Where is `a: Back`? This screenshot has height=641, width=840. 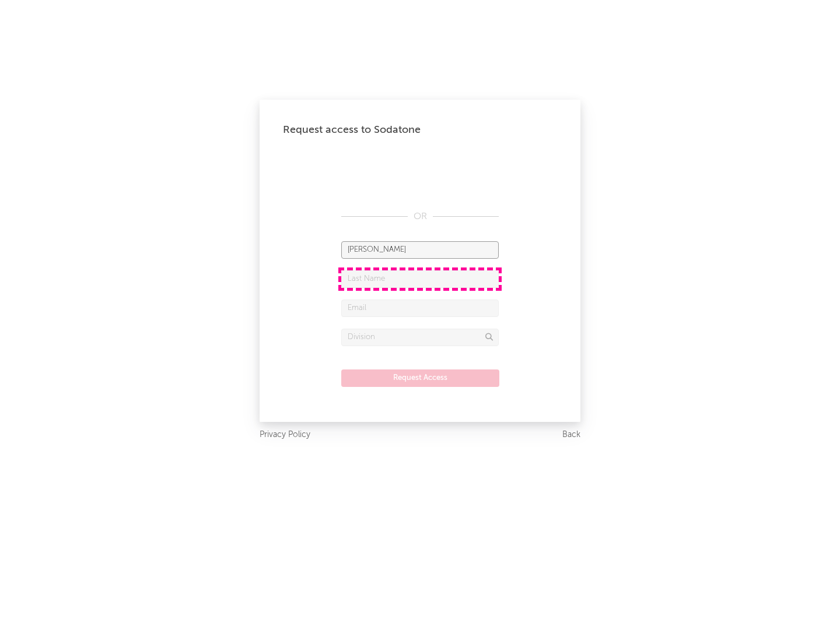 a: Back is located at coordinates (571, 435).